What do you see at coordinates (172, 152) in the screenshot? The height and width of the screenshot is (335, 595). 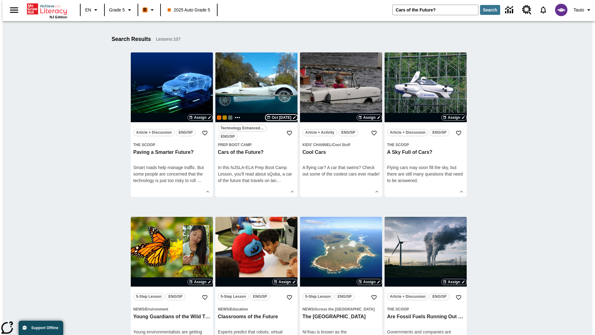 I see `h3: Paving a Smarter Future?` at bounding box center [172, 152].